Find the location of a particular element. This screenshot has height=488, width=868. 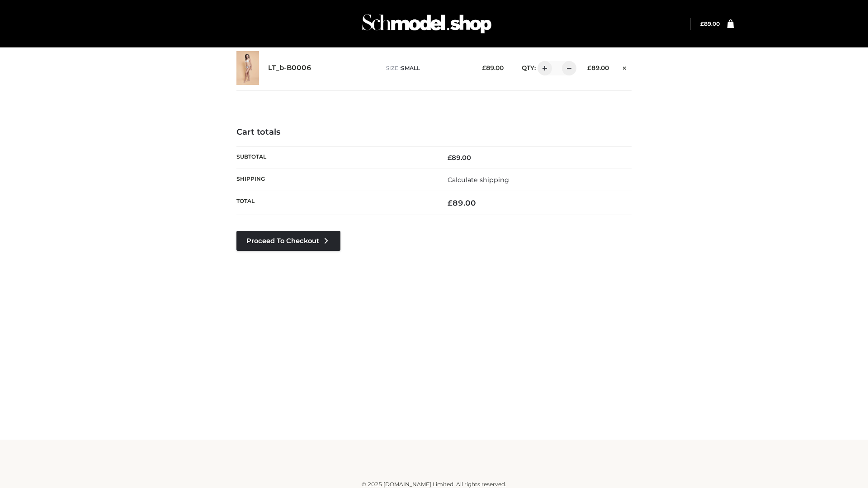

img: Schmodel Admin 964 is located at coordinates (427, 24).